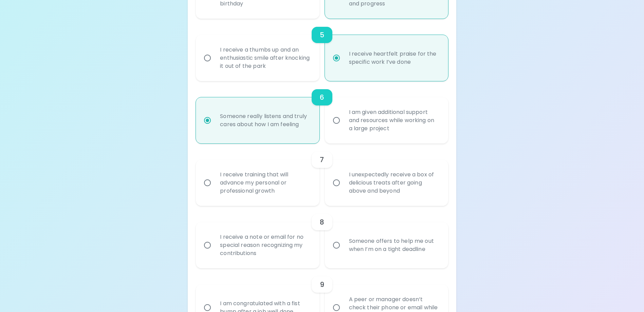 This screenshot has height=312, width=644. I want to click on h6: 6, so click(322, 97).